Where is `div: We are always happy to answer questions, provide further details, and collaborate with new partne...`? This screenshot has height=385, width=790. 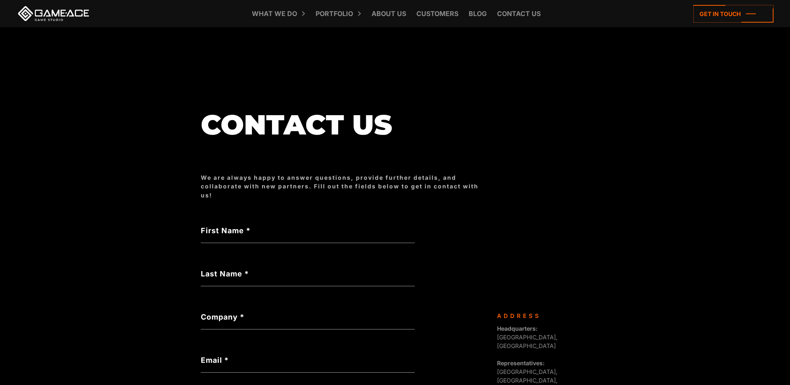
div: We are always happy to answer questions, provide further details, and collaborate with new partne... is located at coordinates (345, 186).